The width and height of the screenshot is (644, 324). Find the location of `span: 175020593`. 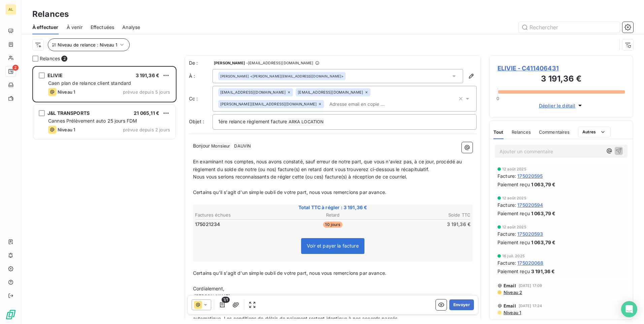

span: 175020593 is located at coordinates (530, 233).